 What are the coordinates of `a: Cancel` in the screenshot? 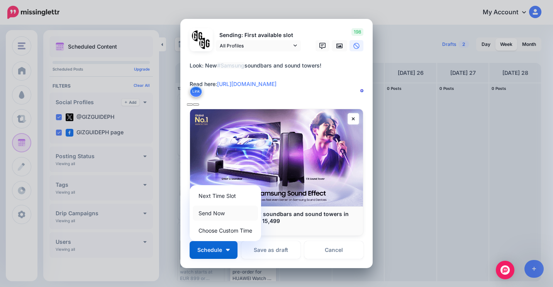 It's located at (333, 250).